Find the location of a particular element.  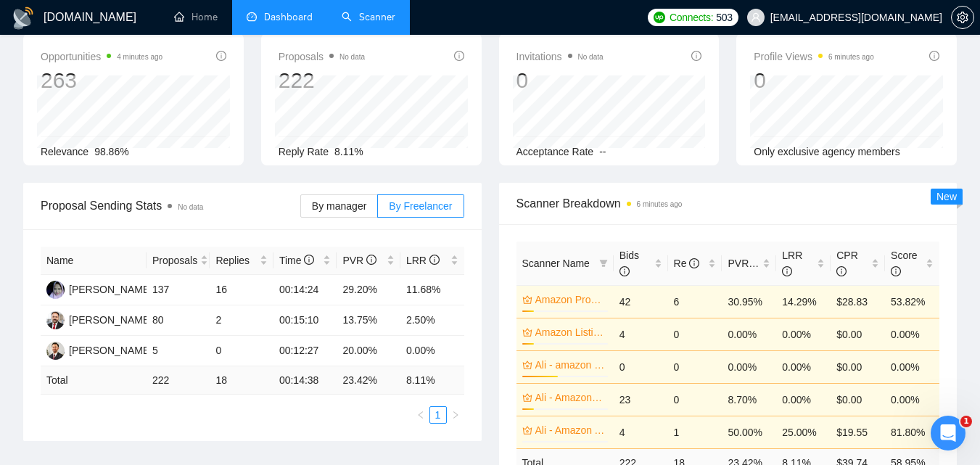

button: left is located at coordinates (421, 415).